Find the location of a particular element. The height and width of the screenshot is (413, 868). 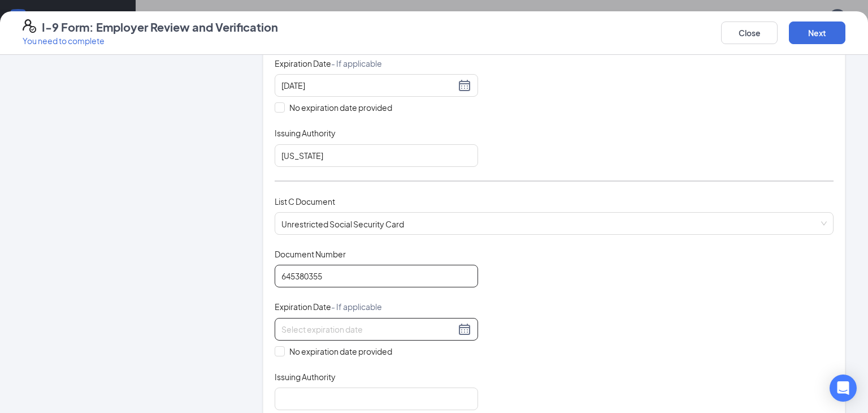

h4: I-9 Form: Employer Review and Verification is located at coordinates (160, 27).